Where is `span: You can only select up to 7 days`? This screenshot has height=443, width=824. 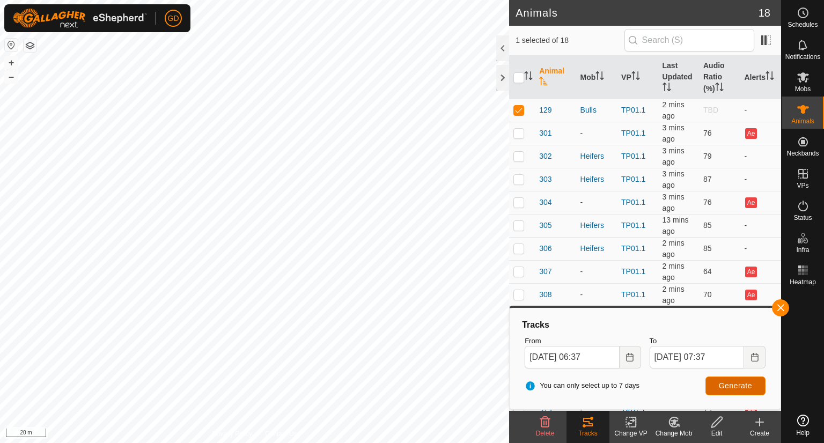
span: You can only select up to 7 days is located at coordinates (582, 386).